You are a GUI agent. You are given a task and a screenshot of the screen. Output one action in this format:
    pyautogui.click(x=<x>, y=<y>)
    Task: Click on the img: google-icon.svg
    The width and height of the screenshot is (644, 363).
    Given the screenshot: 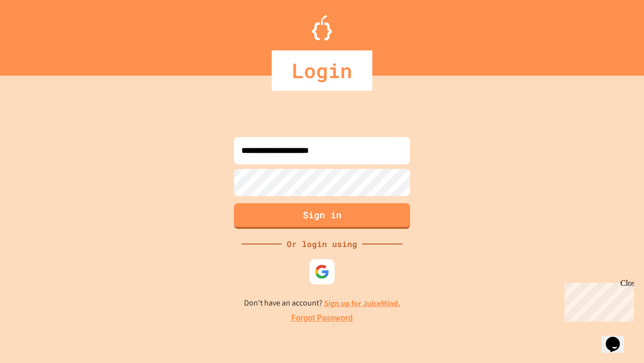 What is the action you would take?
    pyautogui.click(x=322, y=271)
    